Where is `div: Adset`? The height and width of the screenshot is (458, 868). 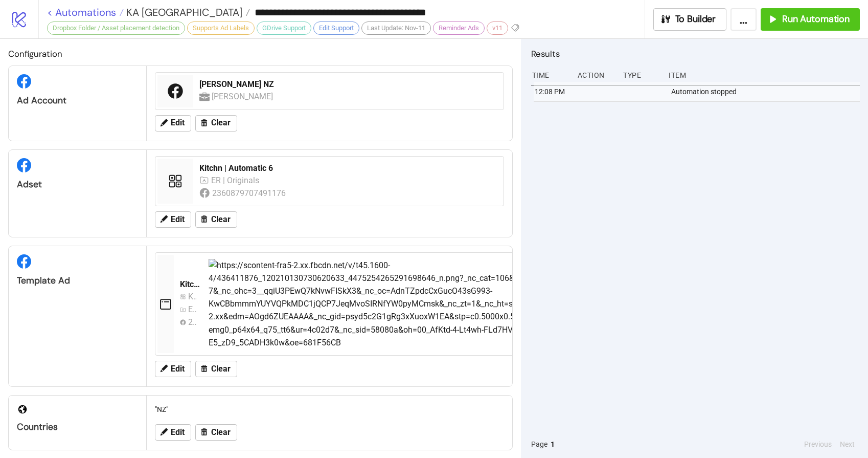 div: Adset is located at coordinates (77, 184).